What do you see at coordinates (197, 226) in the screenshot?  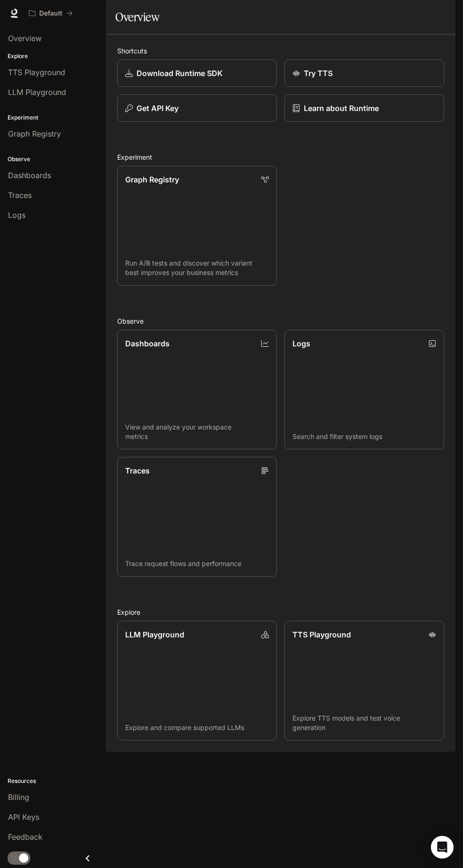 I see `a: Graph RegistryRun A/B tests and discover which variant best improves your business metrics` at bounding box center [197, 226].